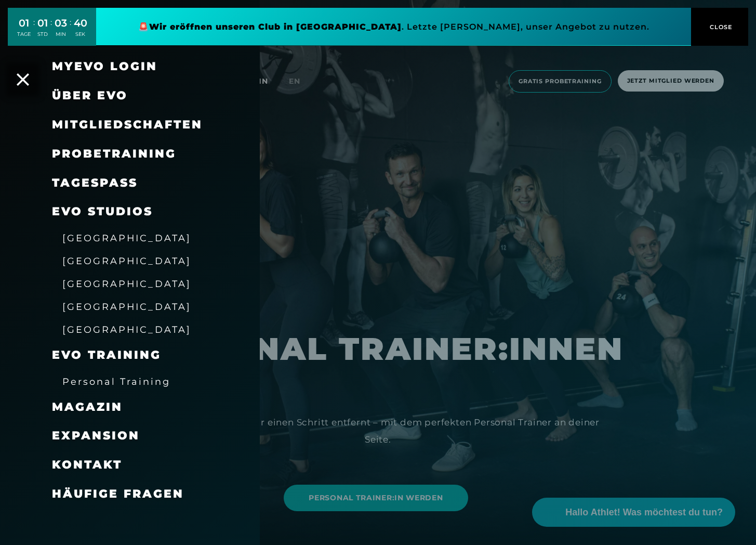  I want to click on span: Über EVO, so click(90, 95).